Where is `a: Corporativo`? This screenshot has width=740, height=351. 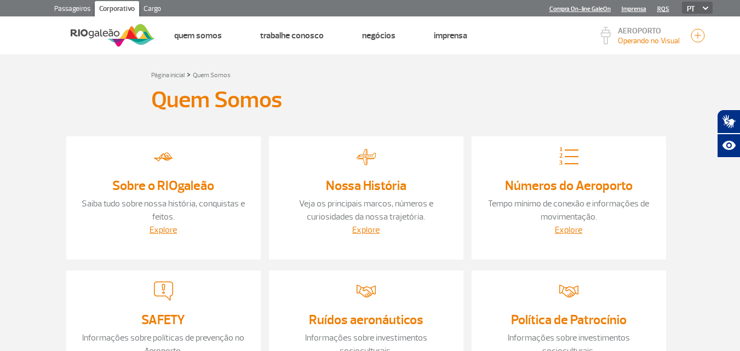 a: Corporativo is located at coordinates (117, 10).